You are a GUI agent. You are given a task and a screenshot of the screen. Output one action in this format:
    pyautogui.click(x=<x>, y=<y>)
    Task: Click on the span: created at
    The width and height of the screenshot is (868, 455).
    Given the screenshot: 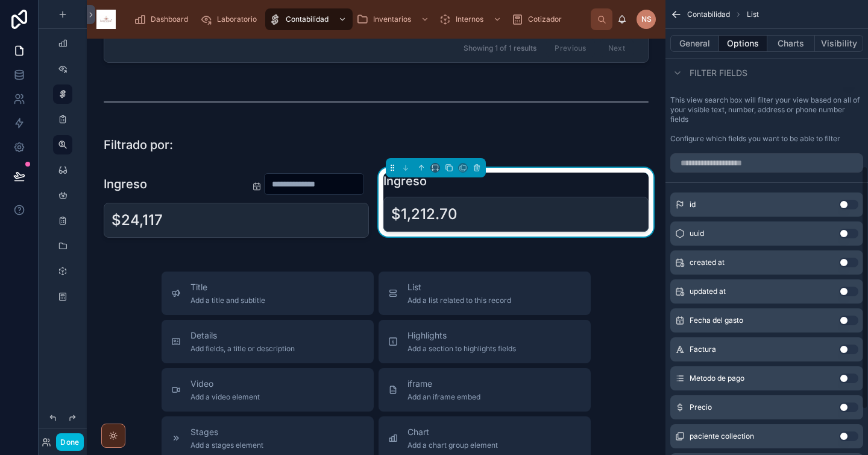 What is the action you would take?
    pyautogui.click(x=707, y=262)
    